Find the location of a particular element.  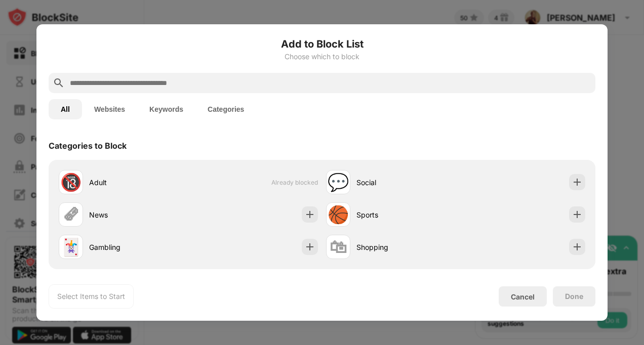

span: Already blocked is located at coordinates (295, 182).